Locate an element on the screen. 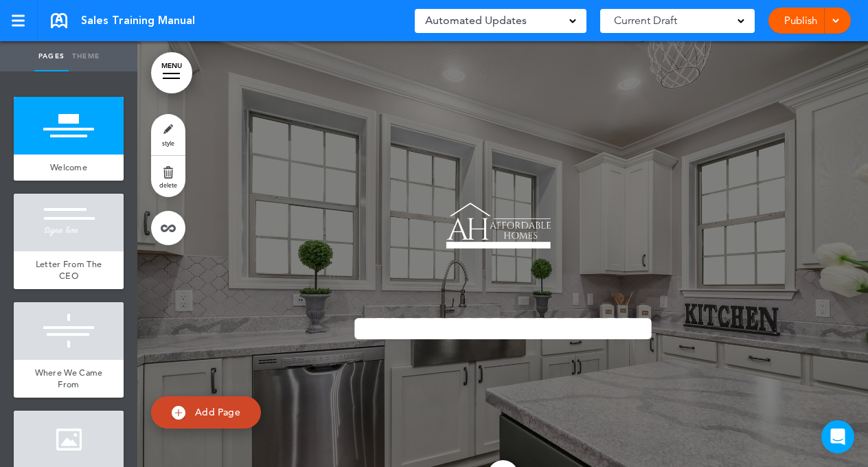 This screenshot has height=467, width=868. span: Current Draft is located at coordinates (646, 20).